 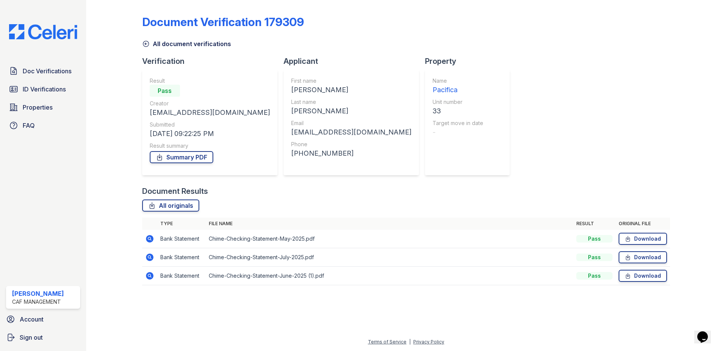 What do you see at coordinates (43, 125) in the screenshot?
I see `a: FAQ` at bounding box center [43, 125].